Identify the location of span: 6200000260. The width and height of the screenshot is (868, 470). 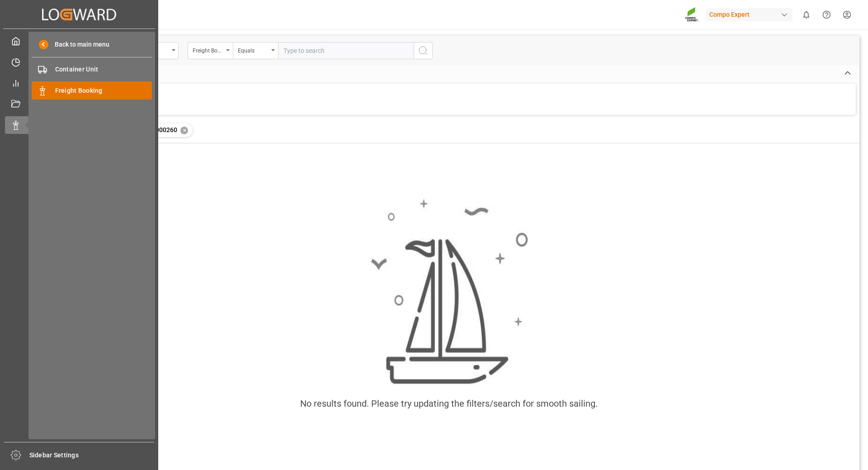
(159, 130).